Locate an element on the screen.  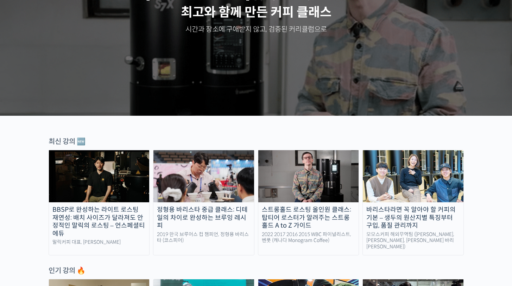
span: 설정 is located at coordinates (113, 236).